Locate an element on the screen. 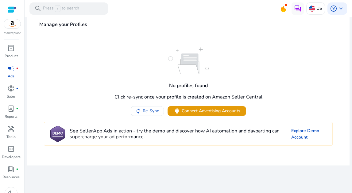 Image resolution: width=352 pixels, height=193 pixels. img: amazon.svg is located at coordinates (12, 24).